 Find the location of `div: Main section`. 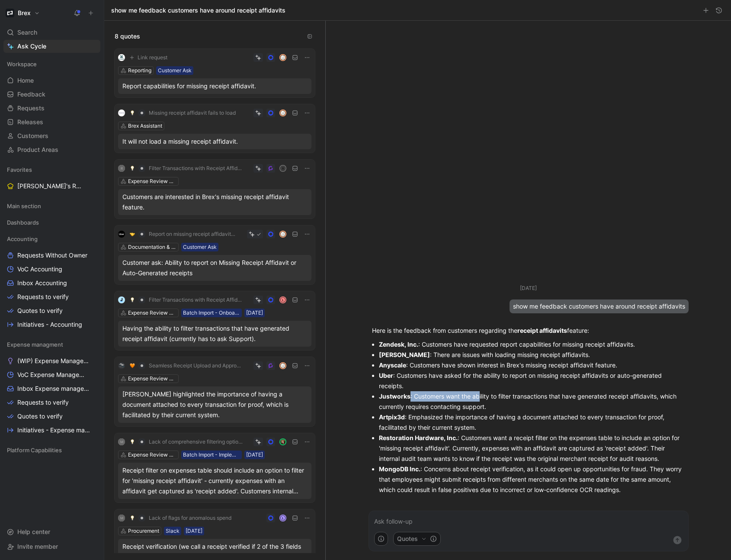

div: Main section is located at coordinates (52, 206).